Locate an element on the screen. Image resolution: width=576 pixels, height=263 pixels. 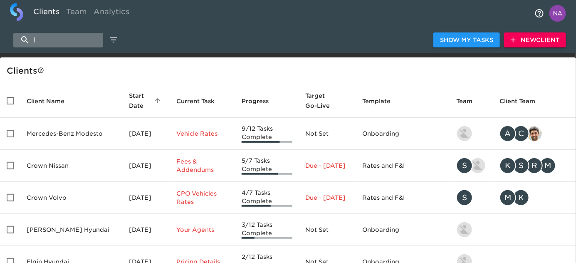
td: Crown Nissan is located at coordinates (71, 165).